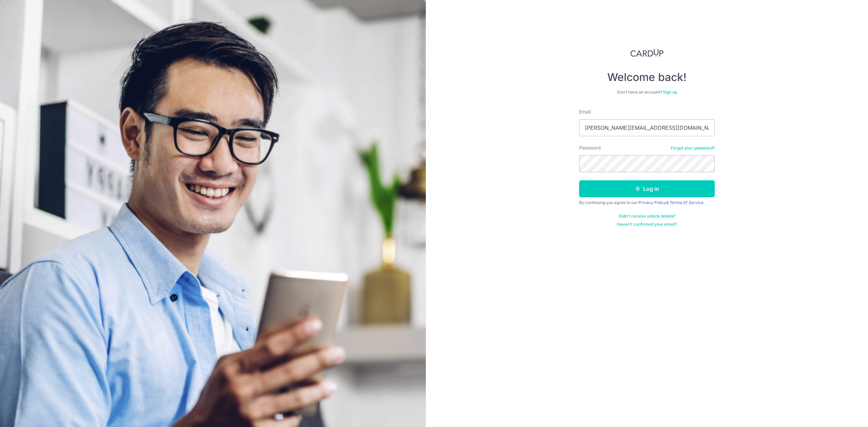 This screenshot has width=868, height=427. What do you see at coordinates (652, 203) in the screenshot?
I see `a: Privacy Policy` at bounding box center [652, 203].